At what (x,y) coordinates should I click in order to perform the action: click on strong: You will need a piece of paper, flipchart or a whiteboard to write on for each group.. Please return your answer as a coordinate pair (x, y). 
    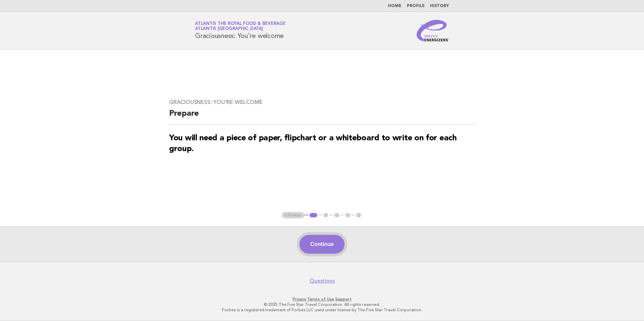
    Looking at the image, I should click on (313, 144).